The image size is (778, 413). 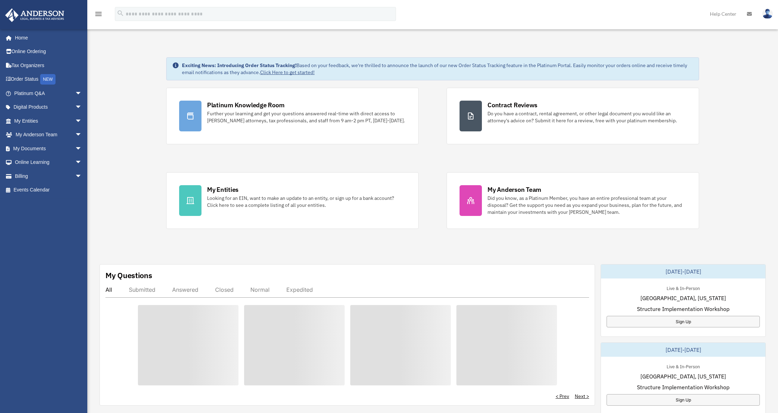 I want to click on div: My Anderson Team, so click(x=515, y=189).